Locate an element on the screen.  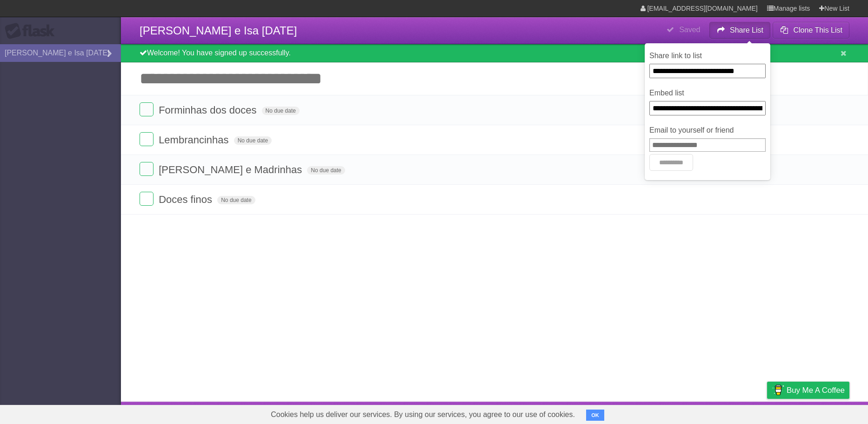
div: Flask is located at coordinates (33, 31).